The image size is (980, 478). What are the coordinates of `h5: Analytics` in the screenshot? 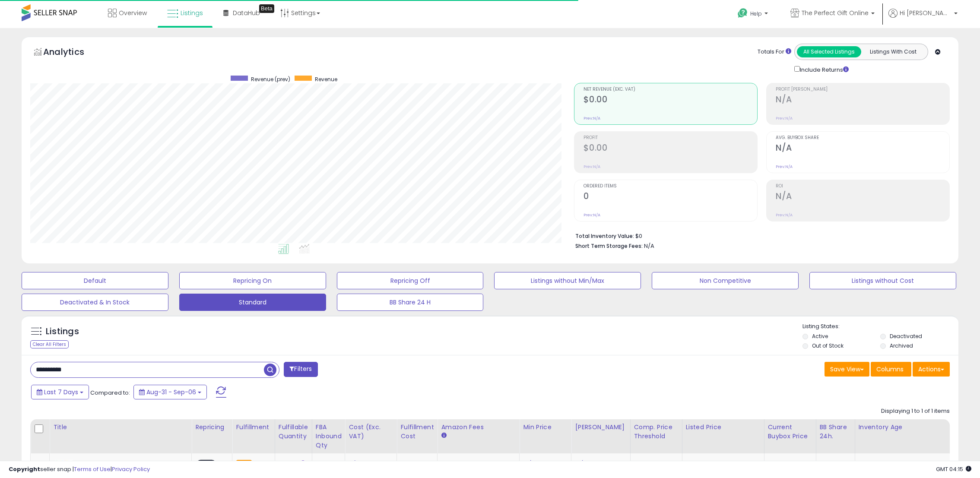 It's located at (72, 52).